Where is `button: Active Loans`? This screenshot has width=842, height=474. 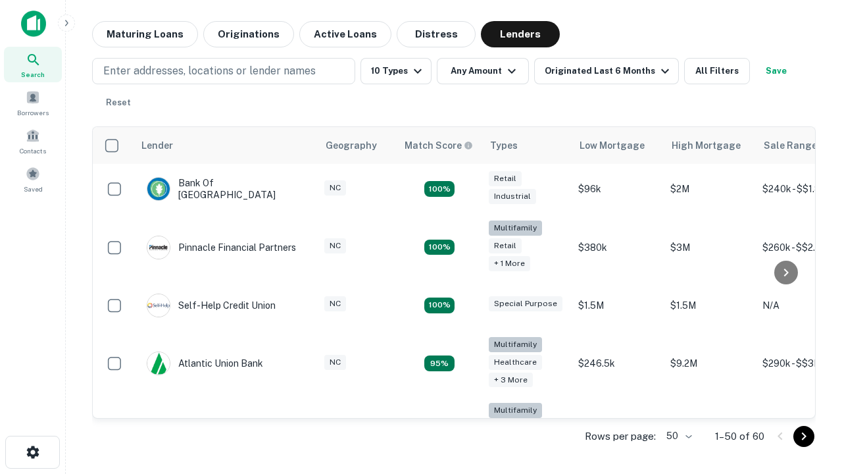 button: Active Loans is located at coordinates (345, 34).